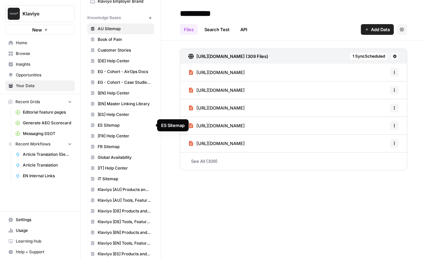  I want to click on span: 1 Sync Scheduled, so click(368, 56).